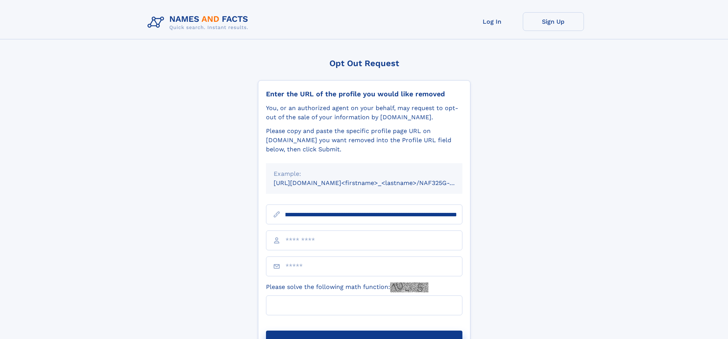  Describe the element at coordinates (199, 23) in the screenshot. I see `img: Logo Names and Facts` at that location.